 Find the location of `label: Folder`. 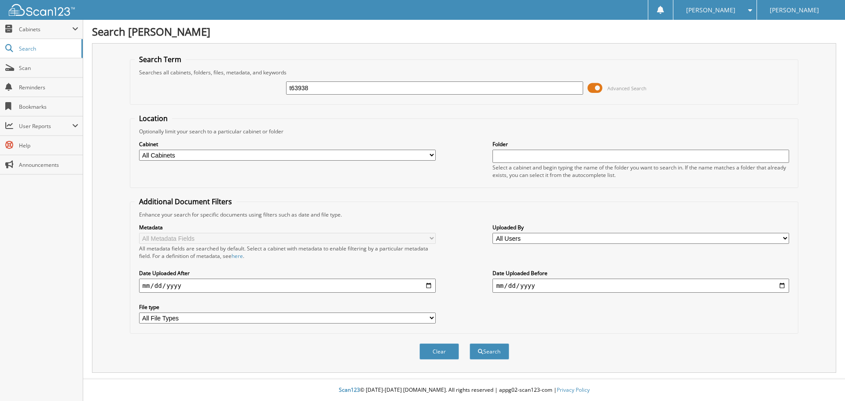

label: Folder is located at coordinates (641, 144).